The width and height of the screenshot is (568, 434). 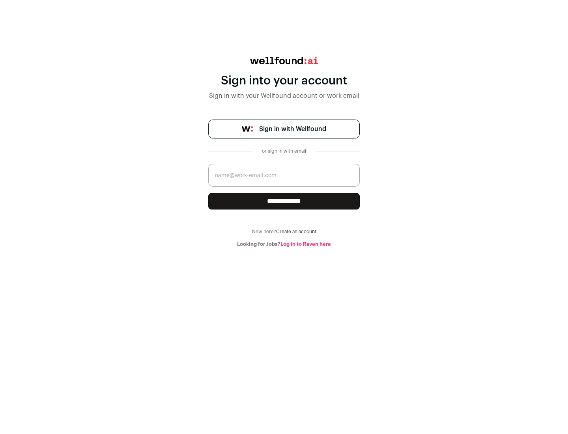 I want to click on div: Sign in with your Wellfound account or work email, so click(x=284, y=96).